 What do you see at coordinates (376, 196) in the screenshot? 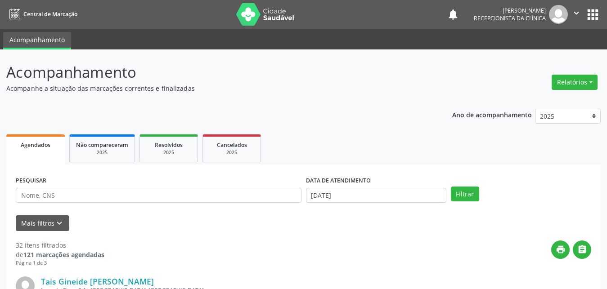
I see `input: Selecione um intervalo` at bounding box center [376, 196].